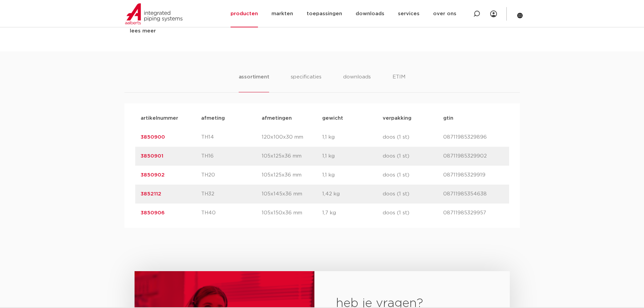  I want to click on p: 08711985329902, so click(473, 156).